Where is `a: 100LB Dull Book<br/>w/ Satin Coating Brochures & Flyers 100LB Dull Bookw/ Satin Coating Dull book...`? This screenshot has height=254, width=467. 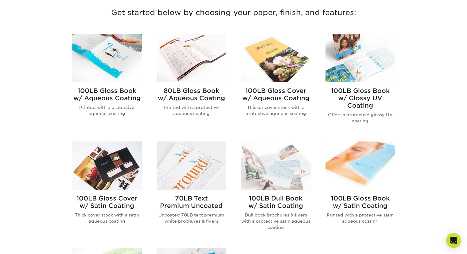
a: 100LB Dull Book<br/>w/ Satin Coating Brochures & Flyers 100LB Dull Bookw/ Satin Coating Dull book... is located at coordinates (276, 191).